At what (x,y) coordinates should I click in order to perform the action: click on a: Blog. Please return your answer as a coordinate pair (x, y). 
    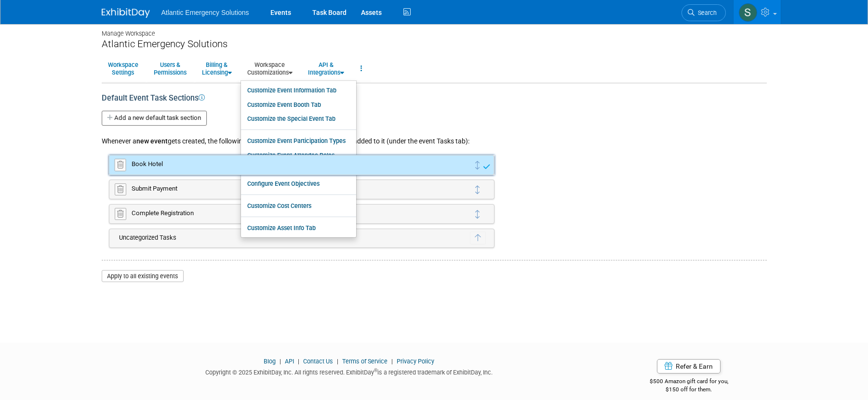
    Looking at the image, I should click on (270, 361).